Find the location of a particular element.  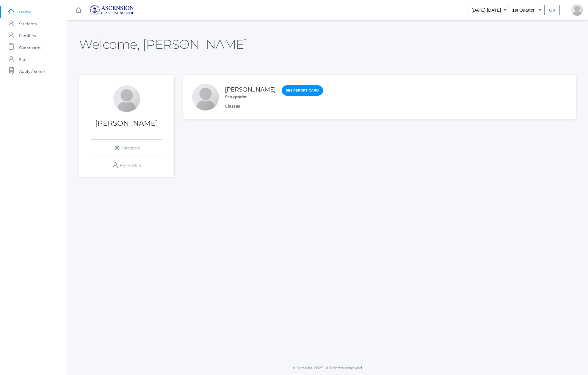

input: Go is located at coordinates (552, 10).